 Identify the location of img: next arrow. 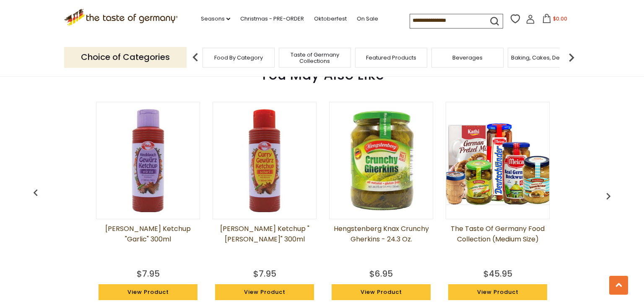
(571, 57).